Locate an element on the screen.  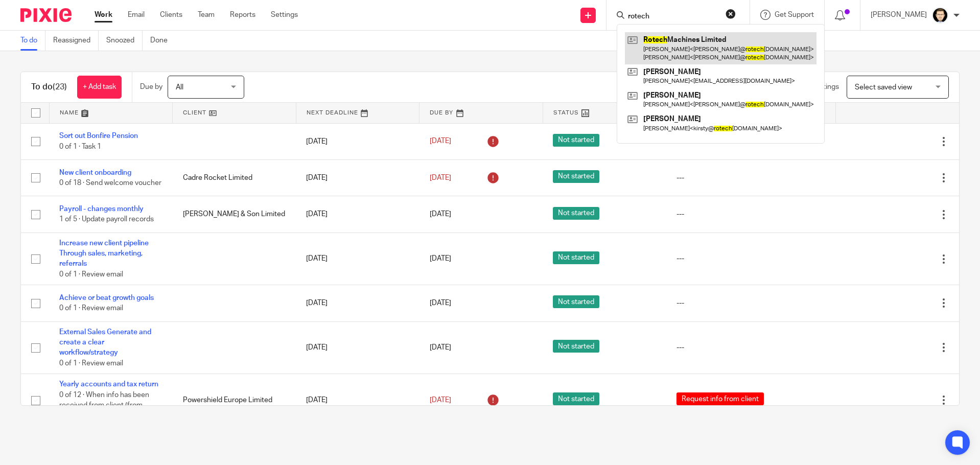
a: Achieve or beat growth goals is located at coordinates (106, 298).